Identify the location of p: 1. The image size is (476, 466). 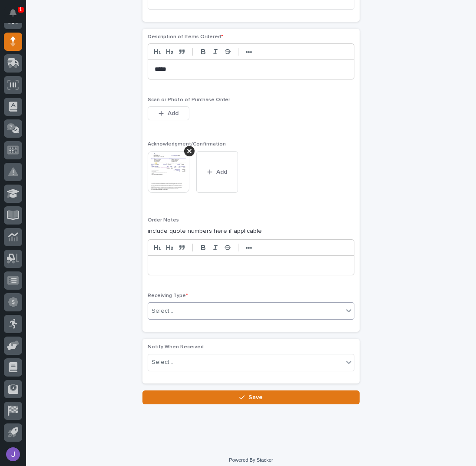
(21, 9).